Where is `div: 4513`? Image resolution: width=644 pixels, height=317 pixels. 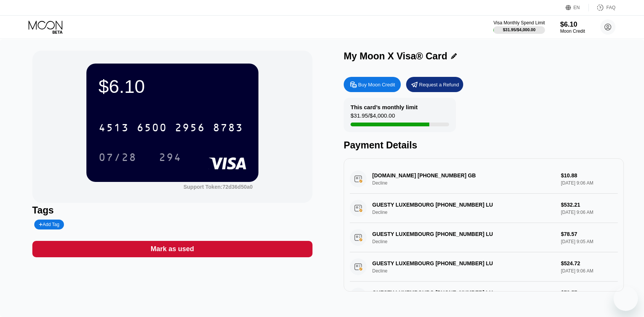
div: 4513 is located at coordinates (113, 128).